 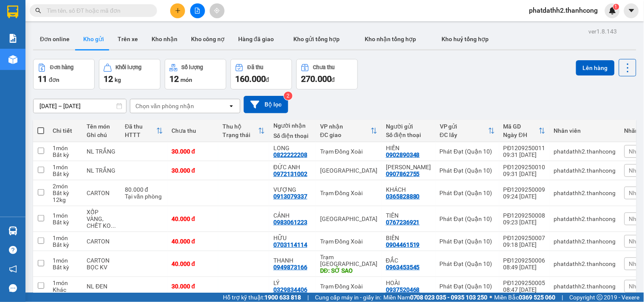 What do you see at coordinates (208, 39) in the screenshot?
I see `button: Kho công nợ` at bounding box center [208, 39].